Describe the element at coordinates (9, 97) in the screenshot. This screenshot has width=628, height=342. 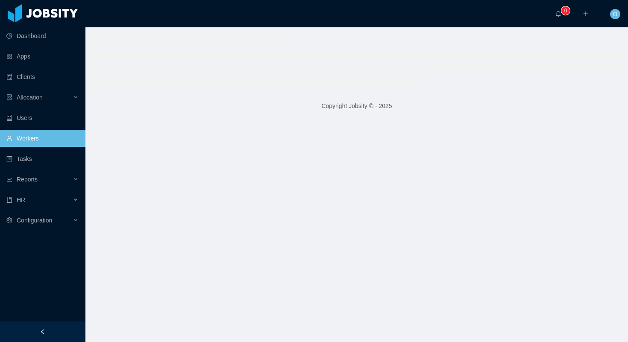
I see `i: icon: solution` at that location.